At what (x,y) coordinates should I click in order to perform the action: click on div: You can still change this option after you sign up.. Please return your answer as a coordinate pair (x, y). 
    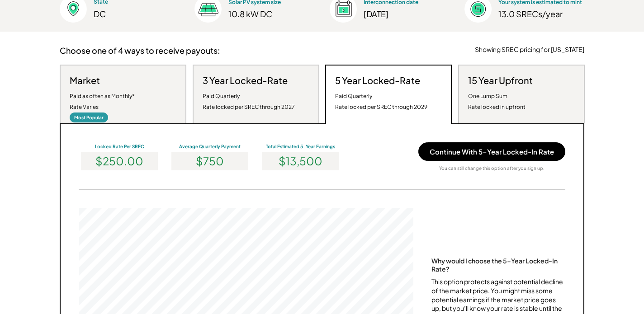
    Looking at the image, I should click on (491, 168).